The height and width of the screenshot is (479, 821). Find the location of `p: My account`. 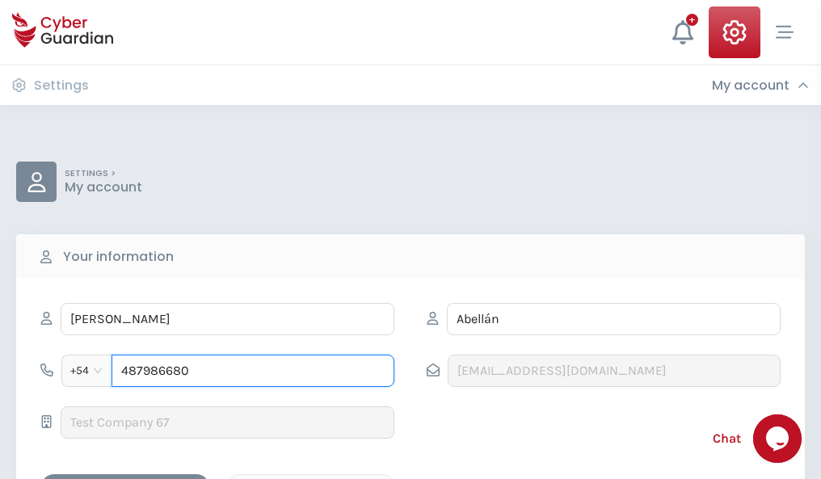

p: My account is located at coordinates (103, 187).